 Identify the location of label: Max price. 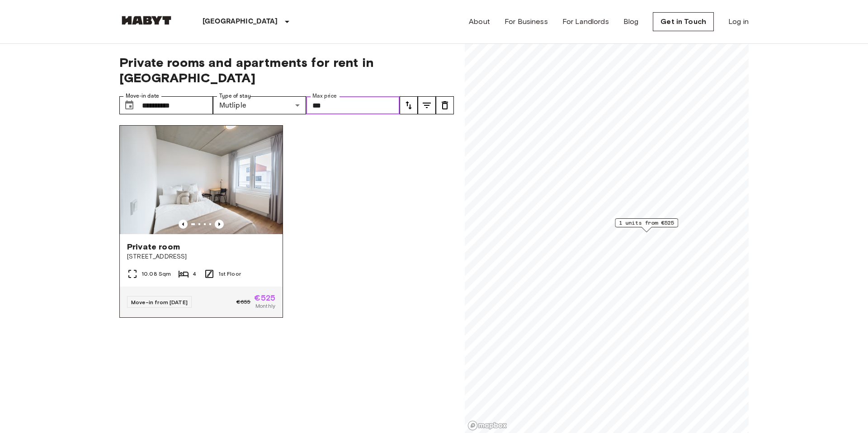
(325, 96).